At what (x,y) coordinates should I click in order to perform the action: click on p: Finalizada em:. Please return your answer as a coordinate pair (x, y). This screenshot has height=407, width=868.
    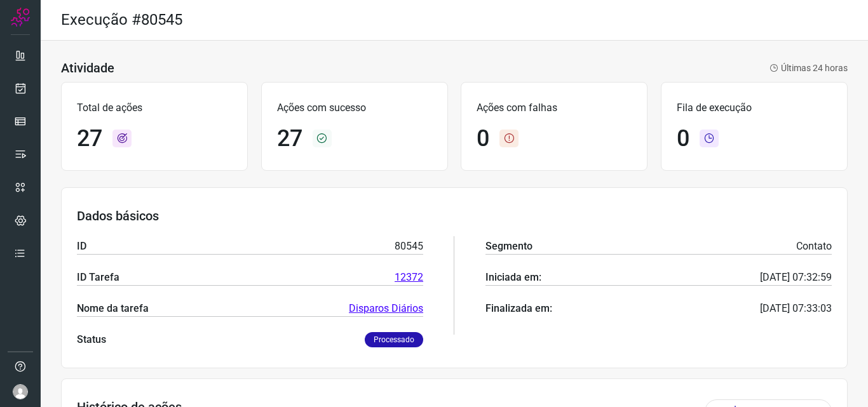
    Looking at the image, I should click on (519, 309).